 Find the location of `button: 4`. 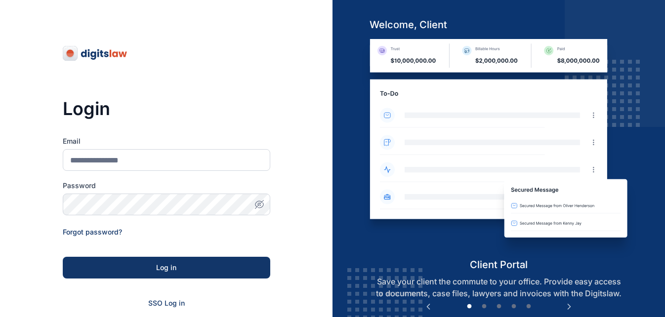

button: 4 is located at coordinates (513, 307).